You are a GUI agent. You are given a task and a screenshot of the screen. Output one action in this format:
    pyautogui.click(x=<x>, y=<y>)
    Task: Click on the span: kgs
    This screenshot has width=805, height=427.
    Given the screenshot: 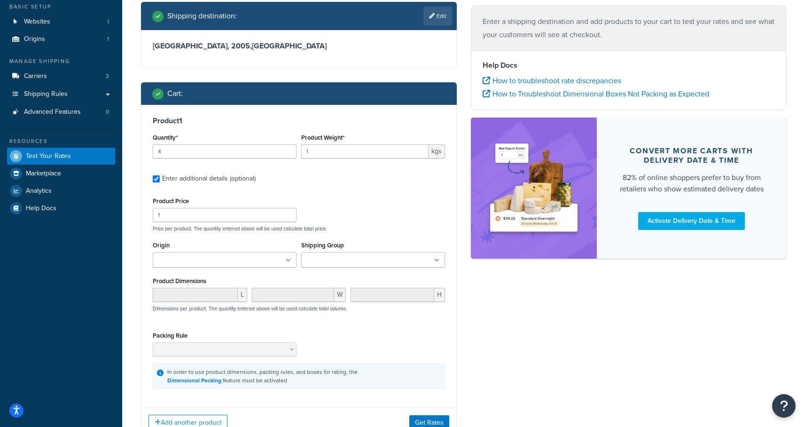 What is the action you would take?
    pyautogui.click(x=436, y=151)
    